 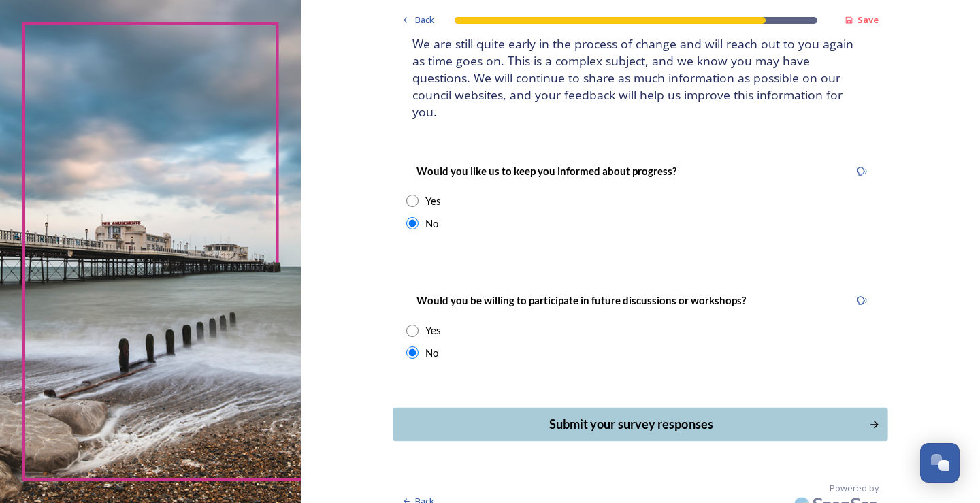 What do you see at coordinates (546, 171) in the screenshot?
I see `strong: Would you like us to keep you informed about progress?` at bounding box center [546, 171].